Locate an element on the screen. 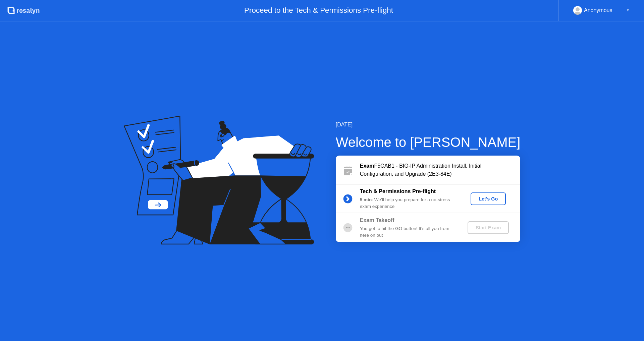  div: You get to hit the GO button! It’s all you from here on out is located at coordinates (408, 232).